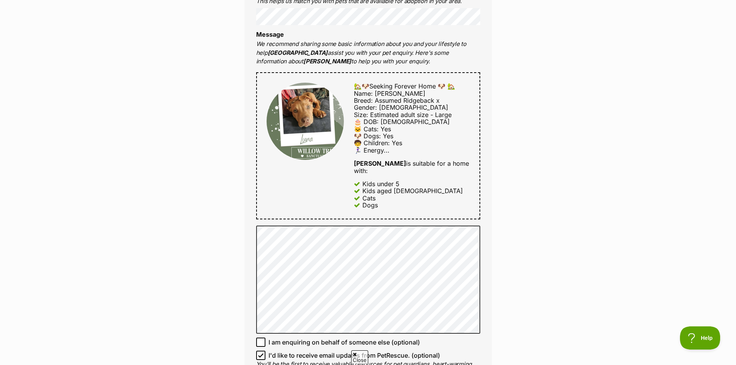 This screenshot has height=365, width=736. Describe the element at coordinates (368, 53) in the screenshot. I see `p: We recommend sharing some basic information about you and your lifestyle to help assist you with ...` at that location.